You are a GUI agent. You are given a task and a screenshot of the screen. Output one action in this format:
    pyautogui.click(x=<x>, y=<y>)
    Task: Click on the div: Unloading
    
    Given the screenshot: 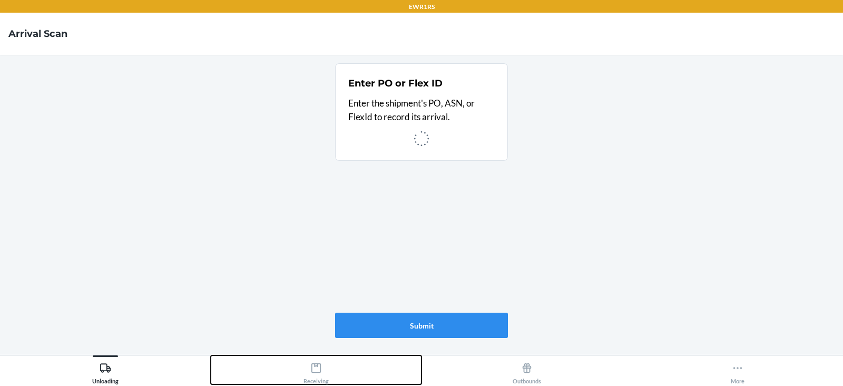 What is the action you would take?
    pyautogui.click(x=105, y=371)
    